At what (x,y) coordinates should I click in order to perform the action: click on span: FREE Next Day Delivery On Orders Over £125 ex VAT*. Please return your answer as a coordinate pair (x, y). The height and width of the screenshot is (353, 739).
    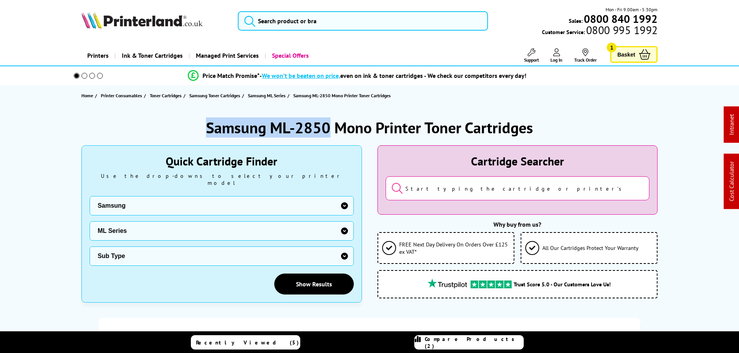
    Looking at the image, I should click on (454, 248).